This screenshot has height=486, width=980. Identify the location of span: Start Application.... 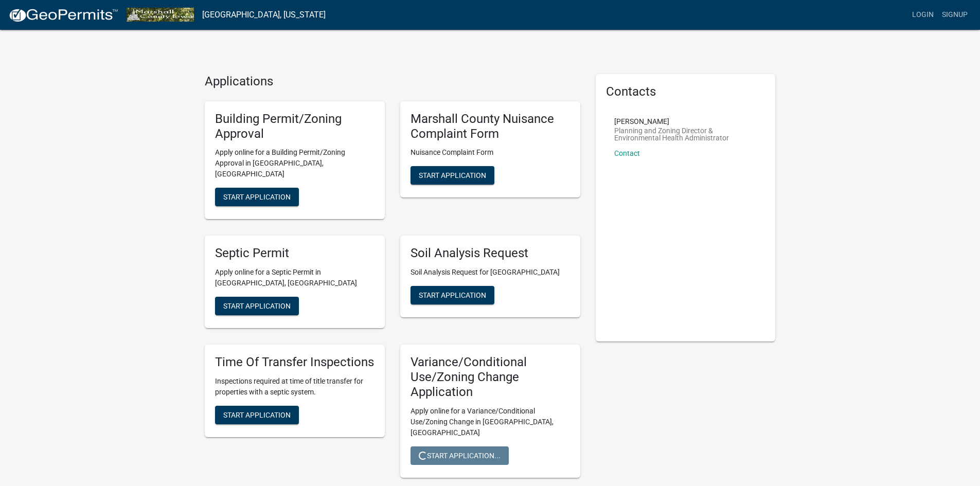
(460, 455).